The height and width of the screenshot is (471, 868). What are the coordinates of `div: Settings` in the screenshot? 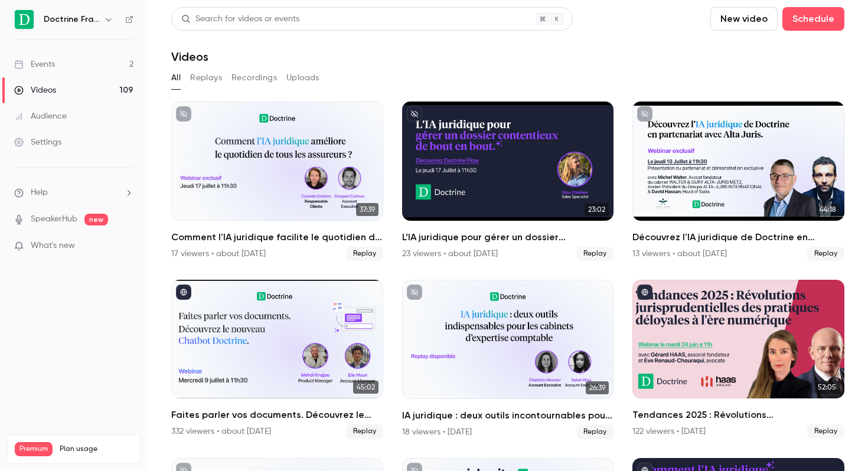 It's located at (38, 142).